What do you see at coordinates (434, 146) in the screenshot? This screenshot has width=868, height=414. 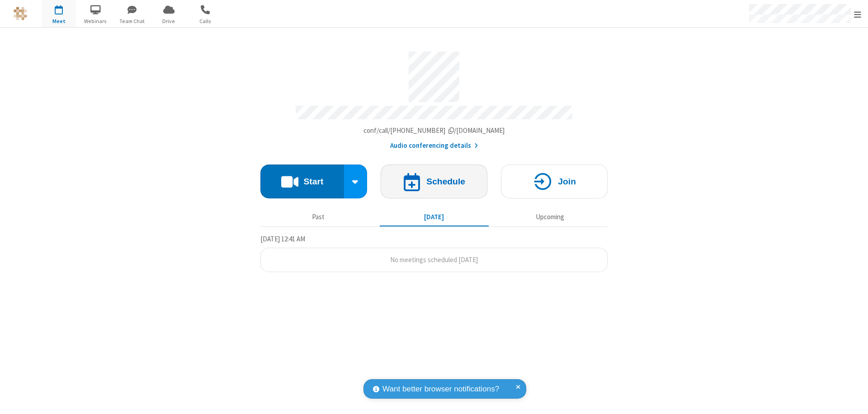 I see `button: Audio conferencing details` at bounding box center [434, 146].